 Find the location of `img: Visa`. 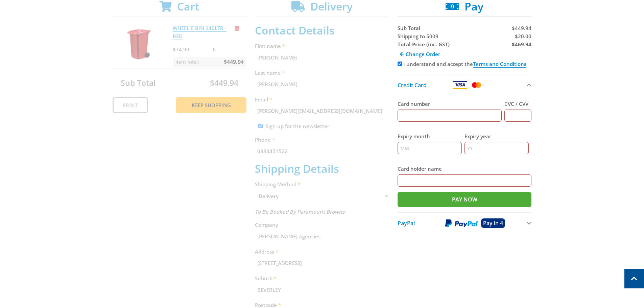

img: Visa is located at coordinates (460, 85).